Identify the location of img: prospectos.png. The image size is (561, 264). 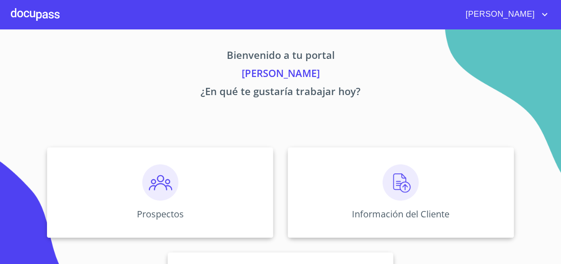
(160, 182).